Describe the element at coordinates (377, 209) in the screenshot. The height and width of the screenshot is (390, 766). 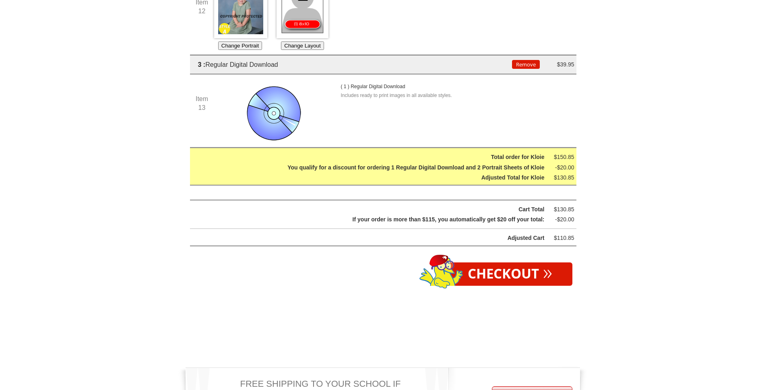
I see `div: Cart Total` at that location.